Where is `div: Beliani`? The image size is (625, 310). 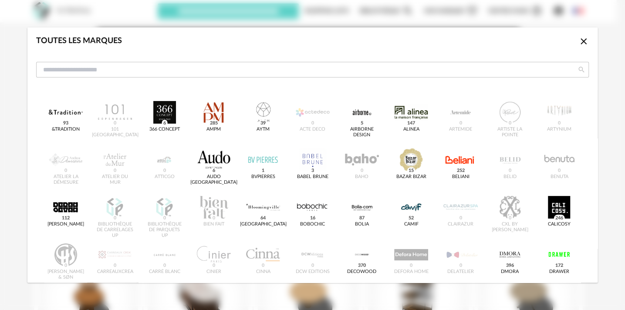 div: Beliani is located at coordinates (460, 177).